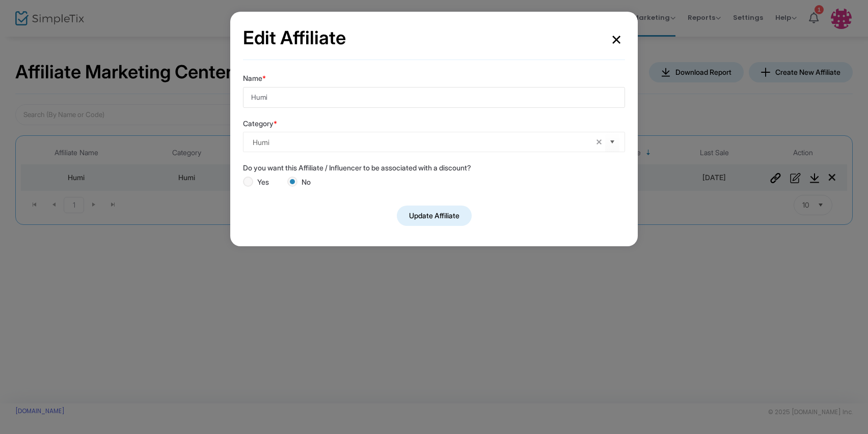  What do you see at coordinates (612, 143) in the screenshot?
I see `button: Select` at bounding box center [612, 143].